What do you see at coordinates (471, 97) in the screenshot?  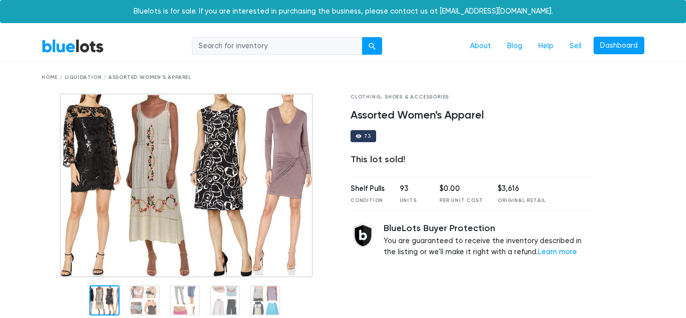 I see `div: Clothing, Shoes & Accessories` at bounding box center [471, 97].